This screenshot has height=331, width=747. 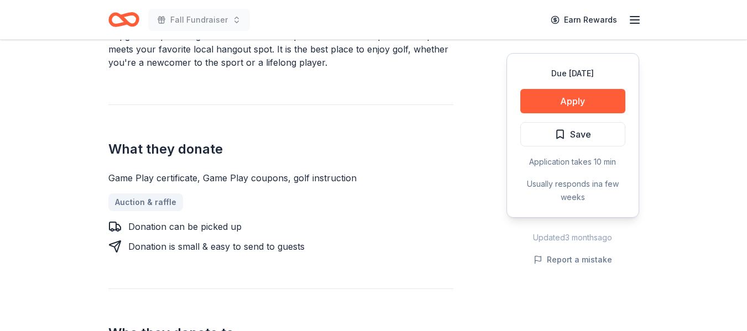 I want to click on div: Donation can be picked up, so click(x=185, y=227).